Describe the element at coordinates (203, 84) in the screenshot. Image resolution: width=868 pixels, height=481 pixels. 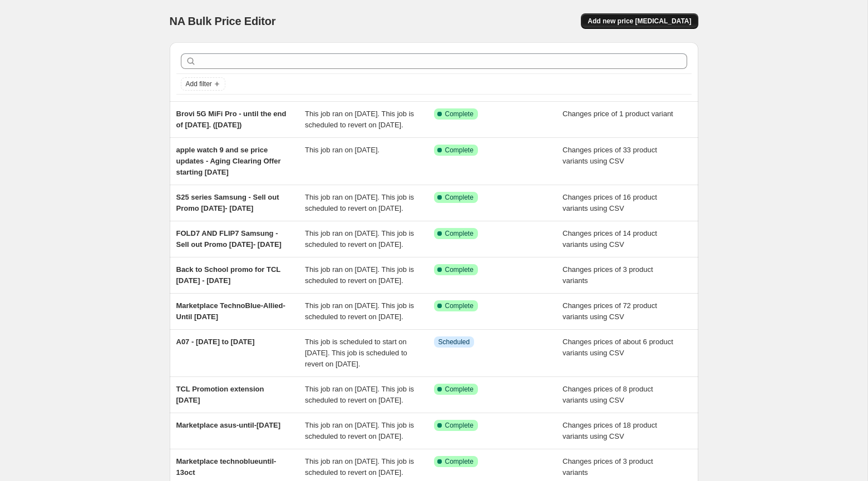
I see `button: Add filter` at that location.